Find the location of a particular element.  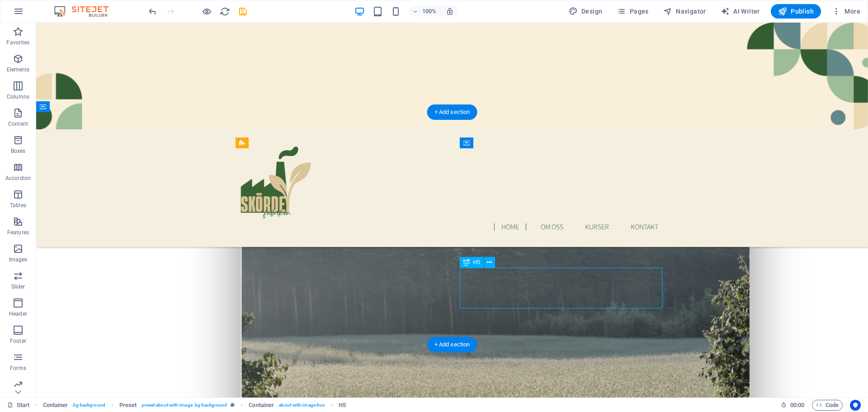

button: Publish is located at coordinates (795, 11).